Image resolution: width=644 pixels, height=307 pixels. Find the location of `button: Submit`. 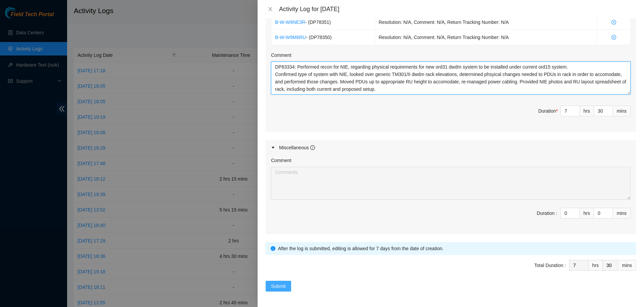

button: Submit is located at coordinates (279, 286).